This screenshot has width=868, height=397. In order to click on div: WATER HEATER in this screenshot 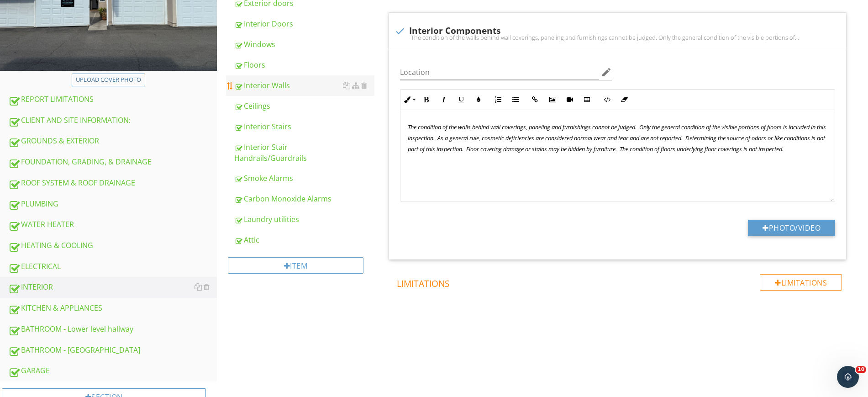, I will do `click(112, 225)`.